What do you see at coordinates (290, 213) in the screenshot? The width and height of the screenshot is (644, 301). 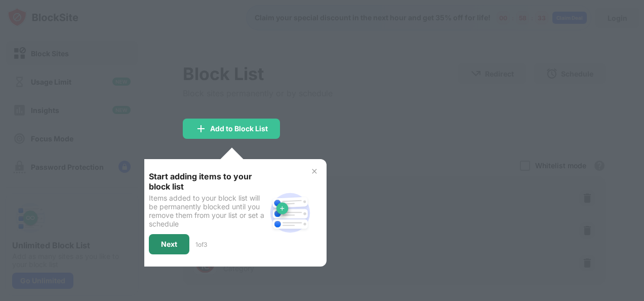 I see `img: block-site.svg` at bounding box center [290, 213].